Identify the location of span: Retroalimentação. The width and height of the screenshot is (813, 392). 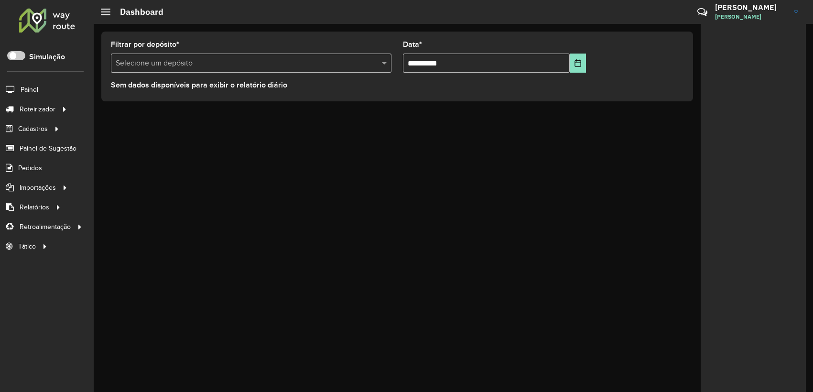
(45, 227).